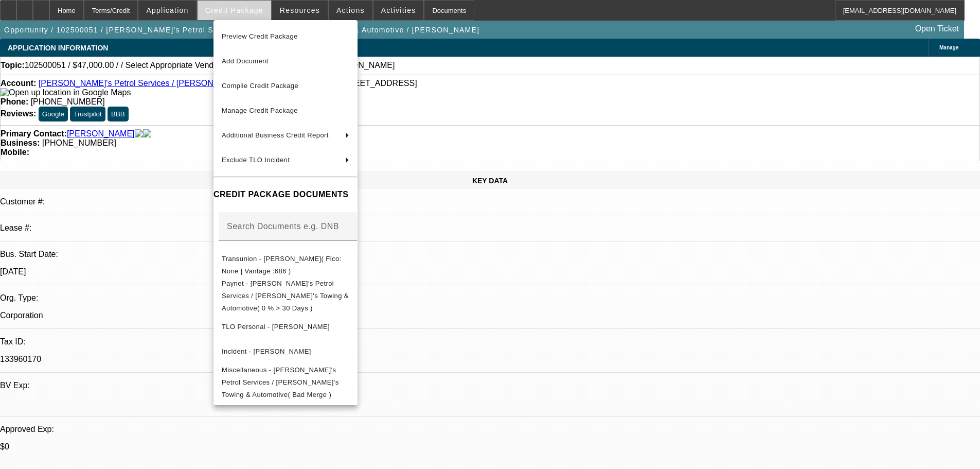 The width and height of the screenshot is (980, 469). What do you see at coordinates (285, 352) in the screenshot?
I see `button: Incident - Naemit, Simeon` at bounding box center [285, 352].